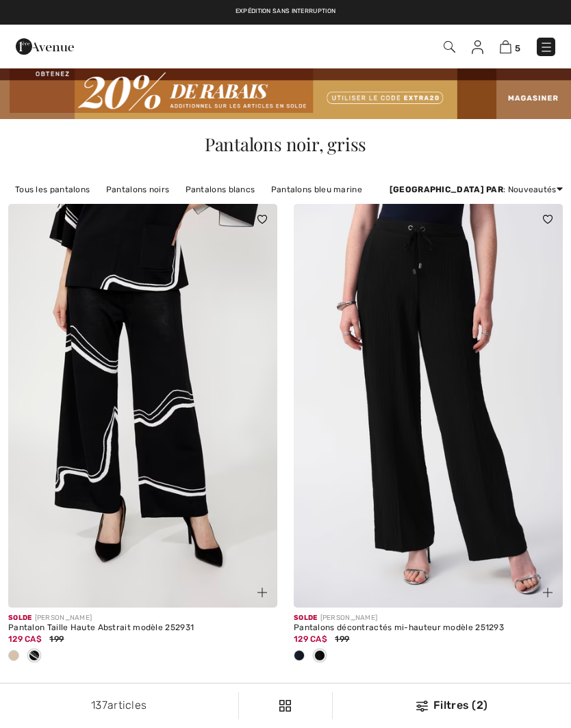 Image resolution: width=571 pixels, height=728 pixels. Describe the element at coordinates (452, 706) in the screenshot. I see `div: Filtres (2)` at that location.